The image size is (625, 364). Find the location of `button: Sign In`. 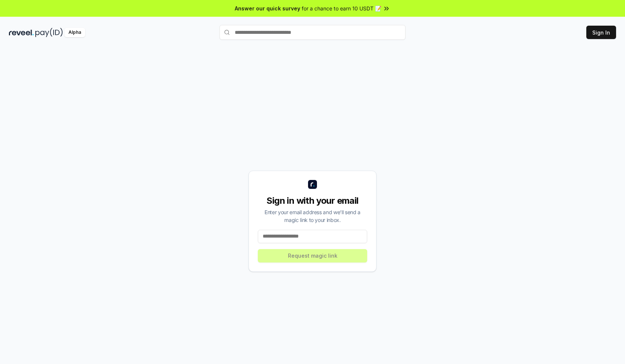

button: Sign In is located at coordinates (601, 32).